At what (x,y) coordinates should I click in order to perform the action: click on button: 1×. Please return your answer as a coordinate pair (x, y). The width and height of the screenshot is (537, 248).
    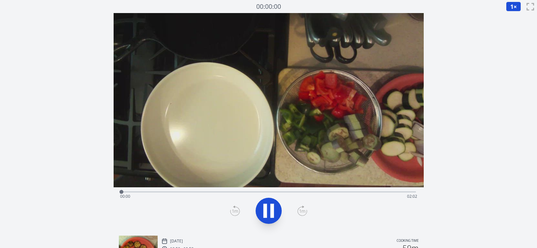
    Looking at the image, I should click on (514, 7).